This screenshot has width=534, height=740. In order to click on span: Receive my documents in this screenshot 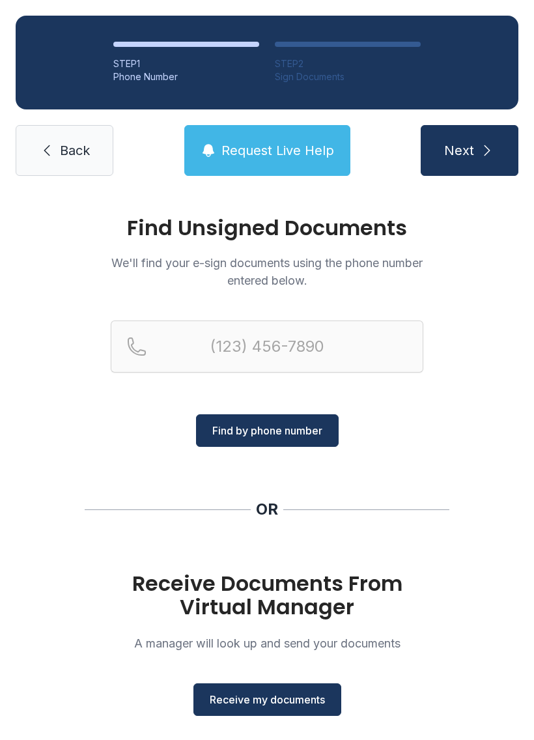, I will do `click(267, 700)`.